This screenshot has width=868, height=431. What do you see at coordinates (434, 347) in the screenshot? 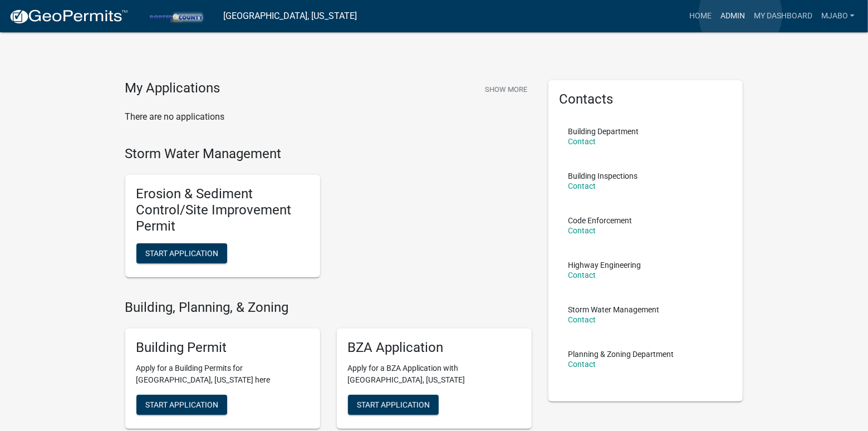
I see `h5: BZA Application` at bounding box center [434, 347].